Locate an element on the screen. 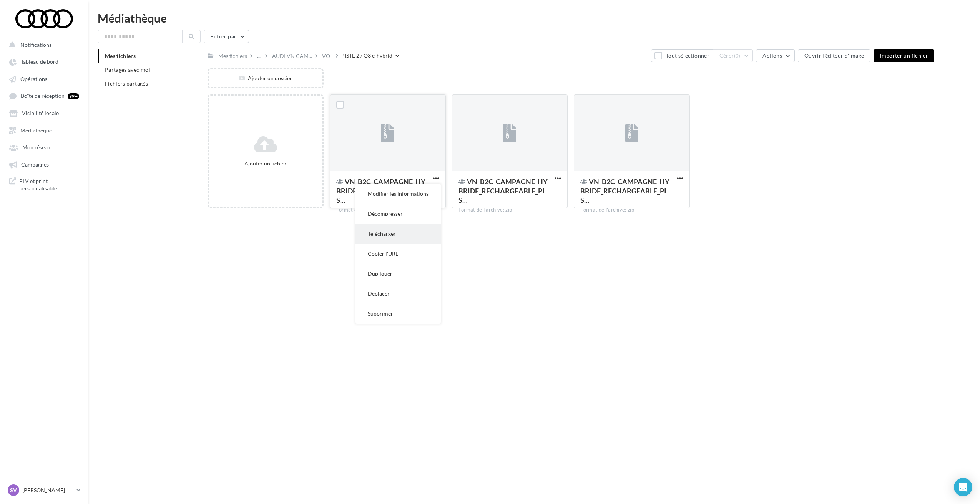 This screenshot has height=504, width=980. a: Mon réseau is located at coordinates (44, 147).